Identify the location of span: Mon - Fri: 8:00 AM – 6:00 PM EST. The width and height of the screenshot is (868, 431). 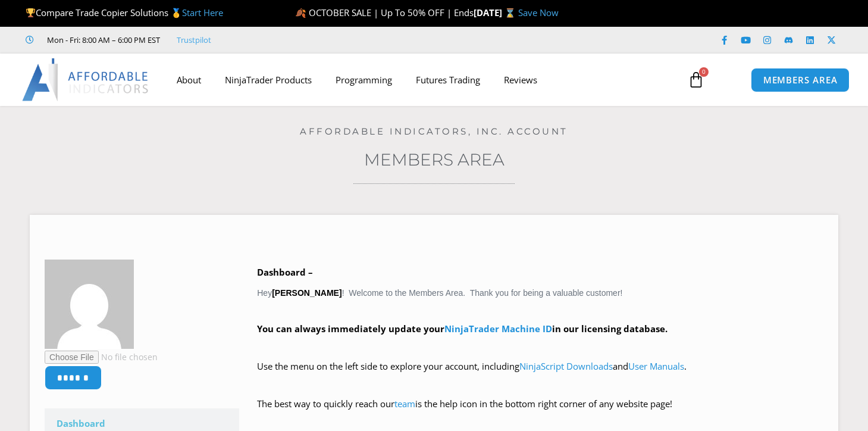
(102, 40).